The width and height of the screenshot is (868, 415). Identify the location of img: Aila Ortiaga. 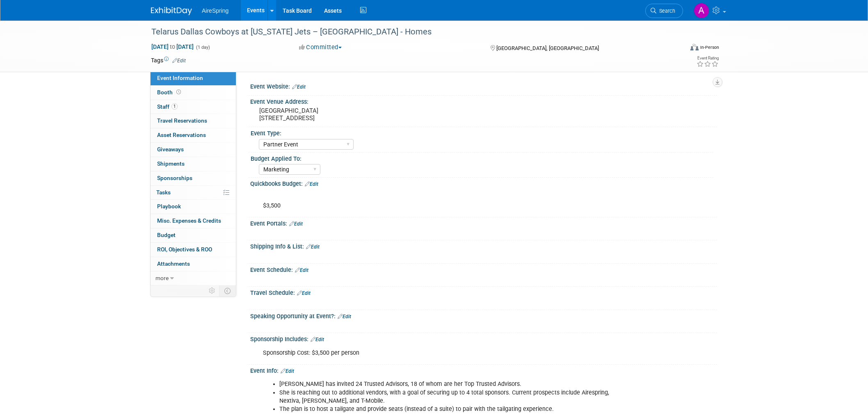
(702, 11).